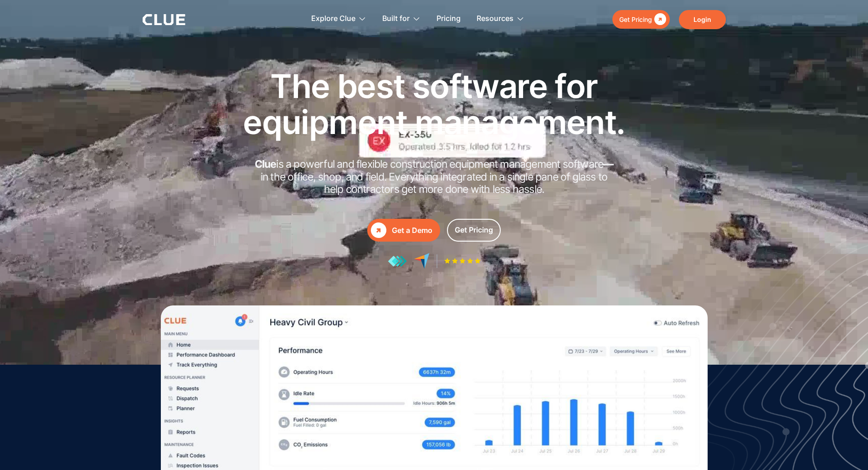  I want to click on h2: is a powerful and flexible construction equipment management software in the office, shop, and fi..., so click(434, 177).